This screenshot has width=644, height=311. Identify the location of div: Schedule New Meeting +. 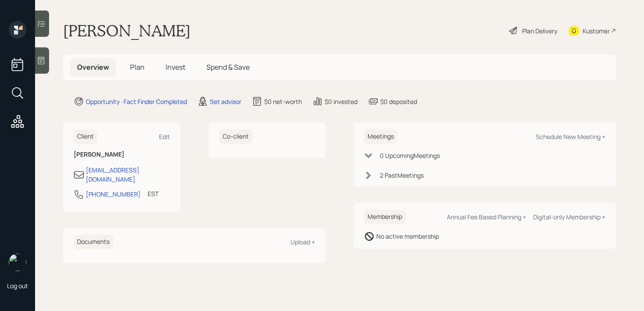
(571, 137).